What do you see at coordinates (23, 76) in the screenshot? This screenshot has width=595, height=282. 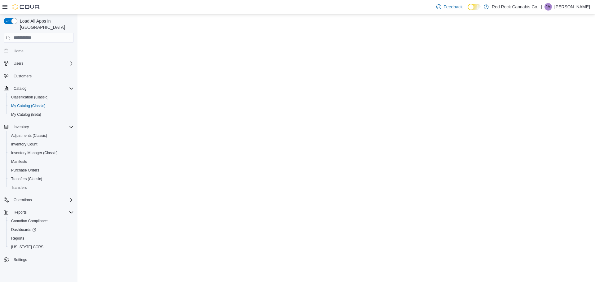 I see `a: Customers` at bounding box center [23, 76].